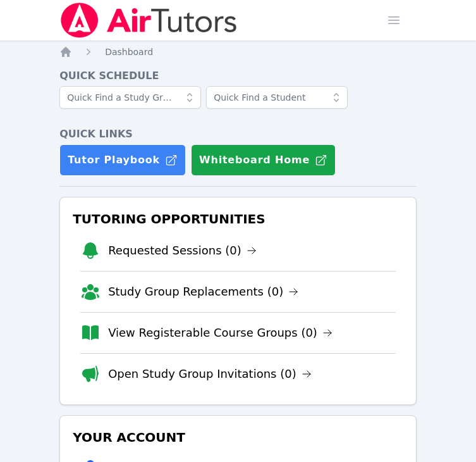  Describe the element at coordinates (210, 374) in the screenshot. I see `a: Open Study Group Invitations (0)` at that location.